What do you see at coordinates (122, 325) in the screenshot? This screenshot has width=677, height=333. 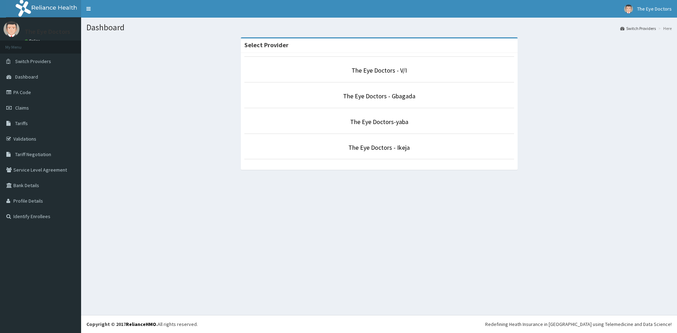 I see `strong: Copyright © 2017 .` at bounding box center [122, 325].